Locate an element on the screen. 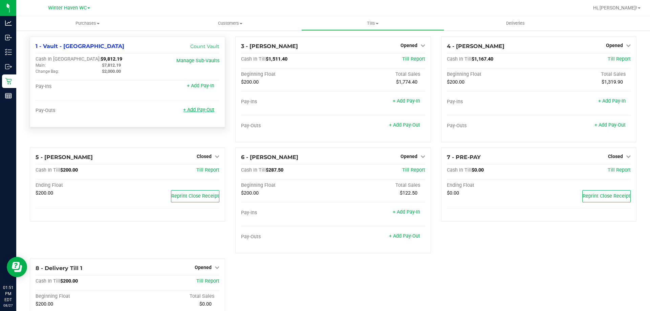 This screenshot has height=311, width=650. inline-svg: Inventory is located at coordinates (8, 52).